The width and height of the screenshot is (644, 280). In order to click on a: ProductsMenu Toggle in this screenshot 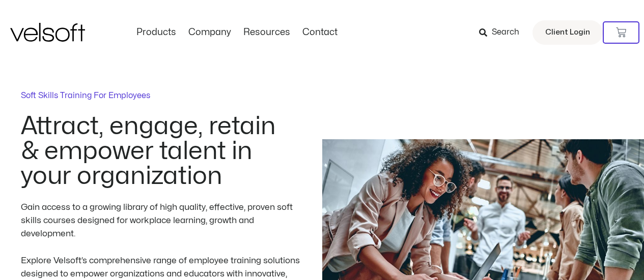, I will do `click(156, 33)`.